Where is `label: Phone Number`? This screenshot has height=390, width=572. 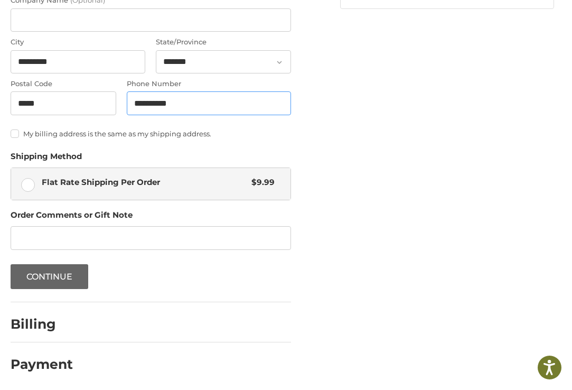 label: Phone Number is located at coordinates (209, 84).